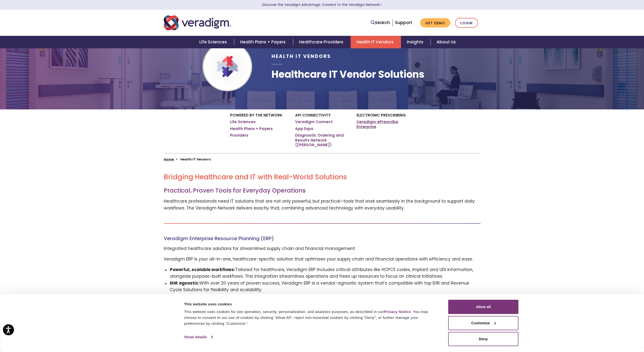  I want to click on button: Deny, so click(483, 339).